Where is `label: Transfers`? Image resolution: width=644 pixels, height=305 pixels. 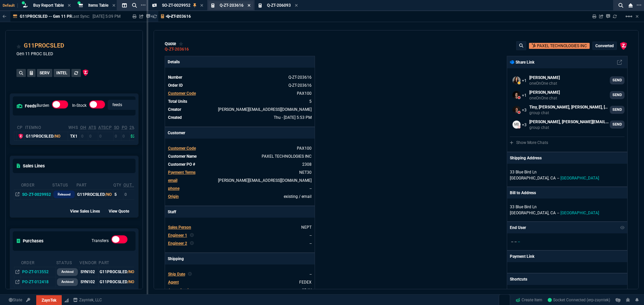 label: Transfers is located at coordinates (100, 241).